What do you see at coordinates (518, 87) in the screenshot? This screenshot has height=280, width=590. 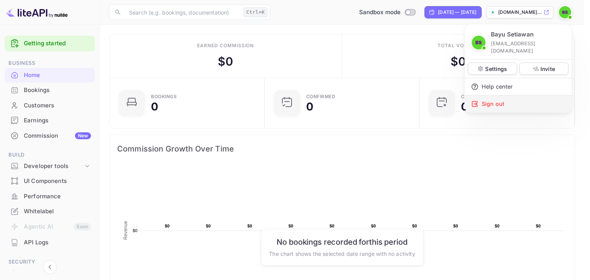 I see `div: Help center` at bounding box center [518, 87].